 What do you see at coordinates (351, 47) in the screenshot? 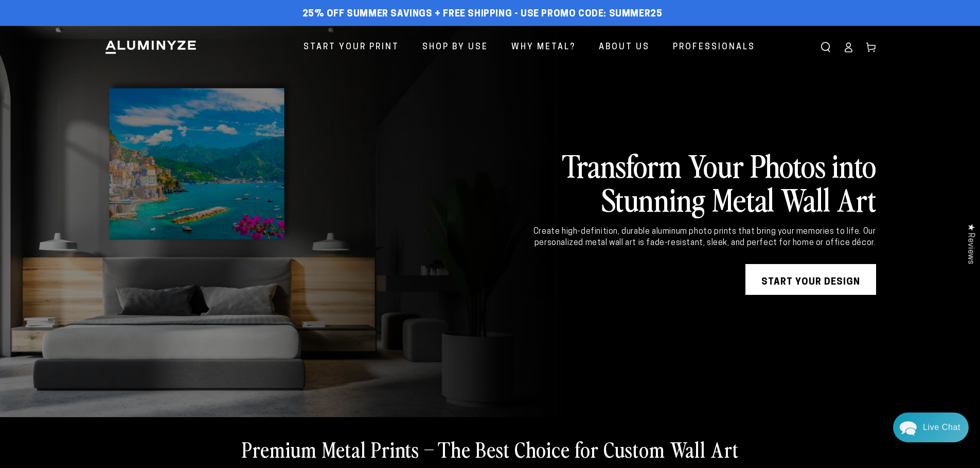
I see `span: Start Your Print` at bounding box center [351, 47].